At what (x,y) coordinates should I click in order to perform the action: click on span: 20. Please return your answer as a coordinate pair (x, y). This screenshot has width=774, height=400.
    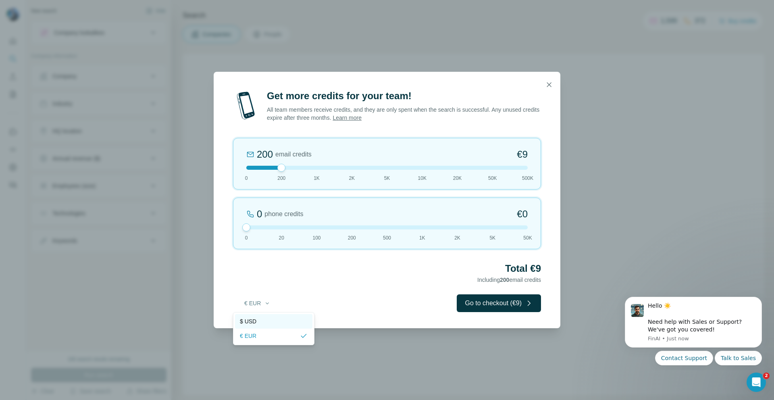
    Looking at the image, I should click on (281, 238).